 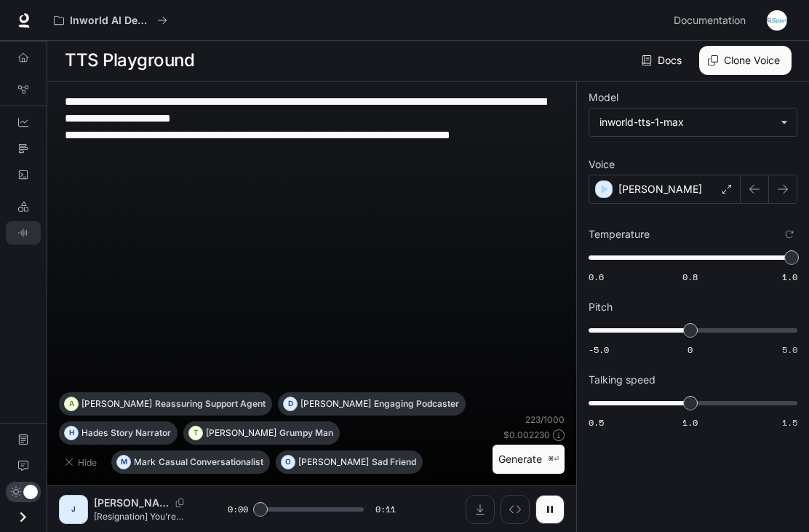 I want to click on button: Inspect, so click(x=515, y=510).